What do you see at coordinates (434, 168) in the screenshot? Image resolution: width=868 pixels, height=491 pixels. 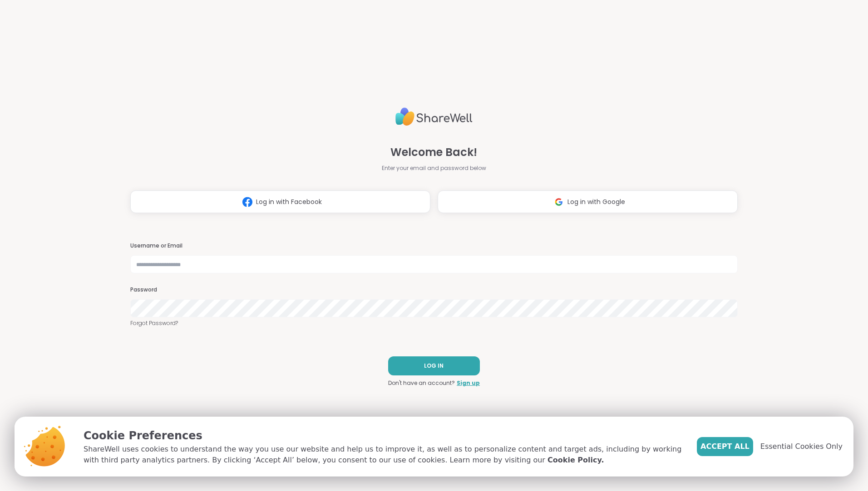 I see `span: Enter your email and password below` at bounding box center [434, 168].